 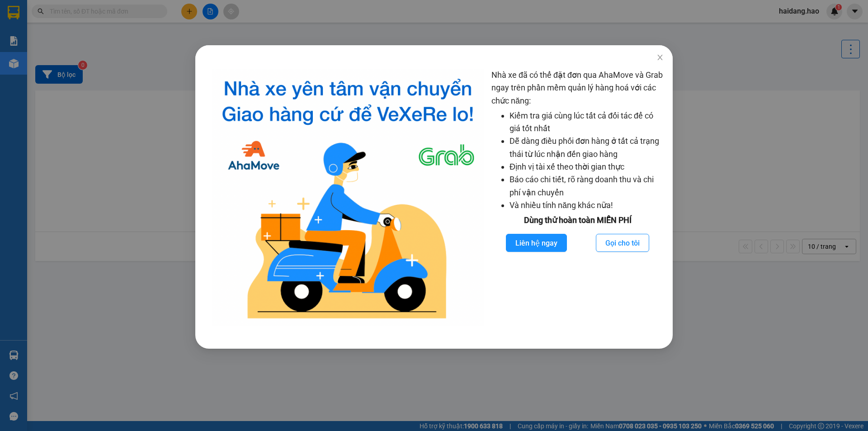 I want to click on span: Liên hệ ngay, so click(x=537, y=243).